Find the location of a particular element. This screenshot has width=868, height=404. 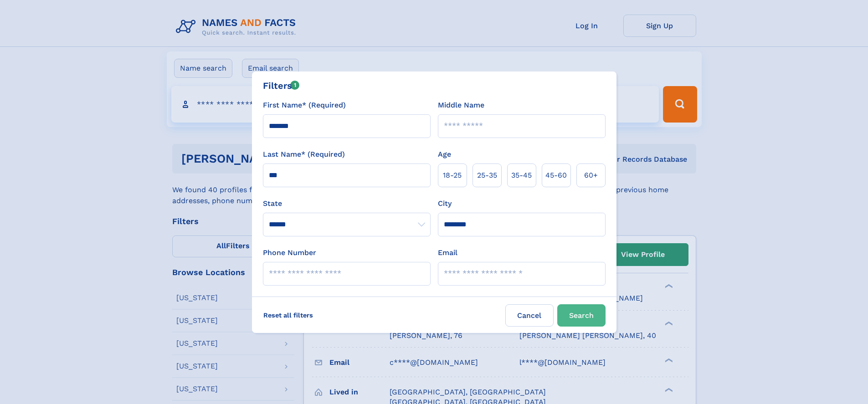

button: Search is located at coordinates (581, 315).